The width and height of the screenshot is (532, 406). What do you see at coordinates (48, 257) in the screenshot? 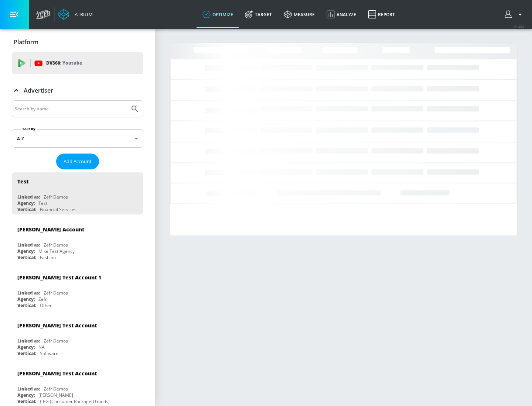
I see `div: Fashion` at bounding box center [48, 257].